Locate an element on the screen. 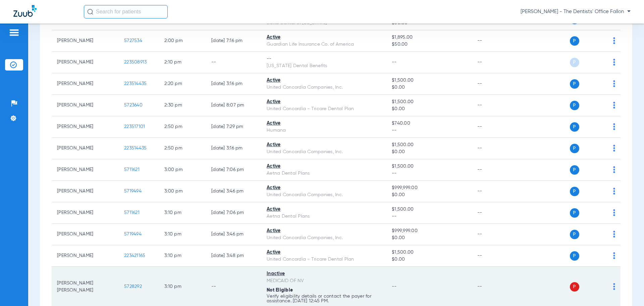  span: 5723640 is located at coordinates (133, 105).